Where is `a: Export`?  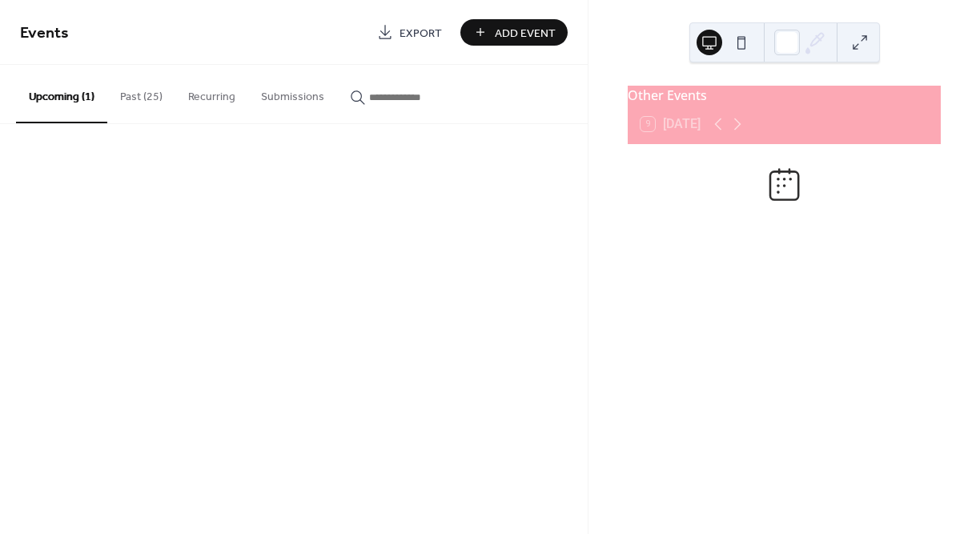 a: Export is located at coordinates (409, 32).